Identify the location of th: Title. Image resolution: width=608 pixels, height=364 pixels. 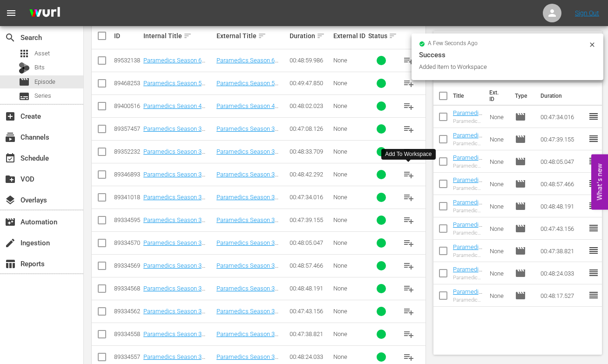
(468, 96).